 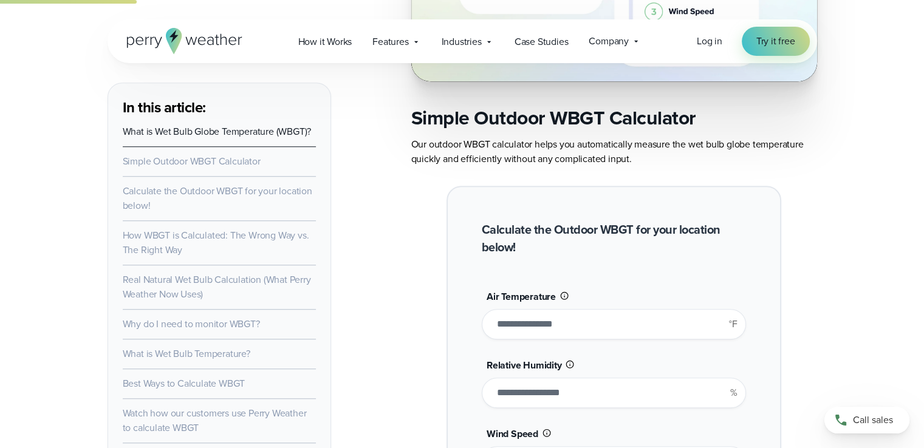 I want to click on h2: Simple Outdoor WBGT Calculator, so click(x=614, y=118).